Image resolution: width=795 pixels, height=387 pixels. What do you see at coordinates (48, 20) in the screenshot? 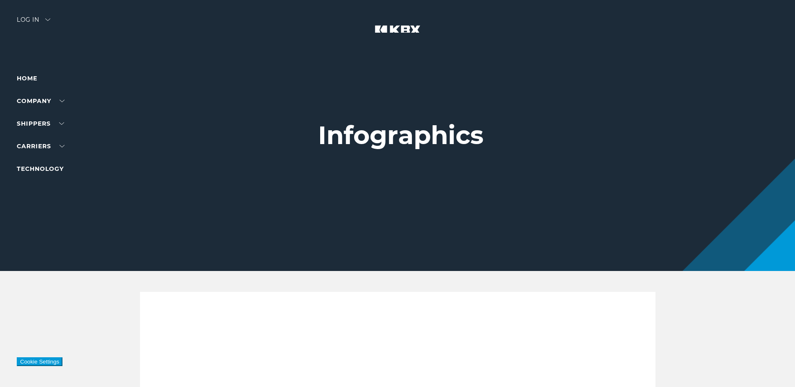
I see `img: arrow` at bounding box center [48, 20].